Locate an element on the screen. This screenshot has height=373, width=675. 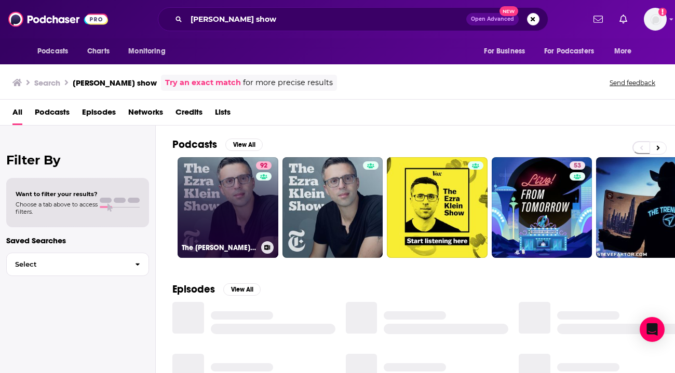
img: User Profile is located at coordinates (655, 19).